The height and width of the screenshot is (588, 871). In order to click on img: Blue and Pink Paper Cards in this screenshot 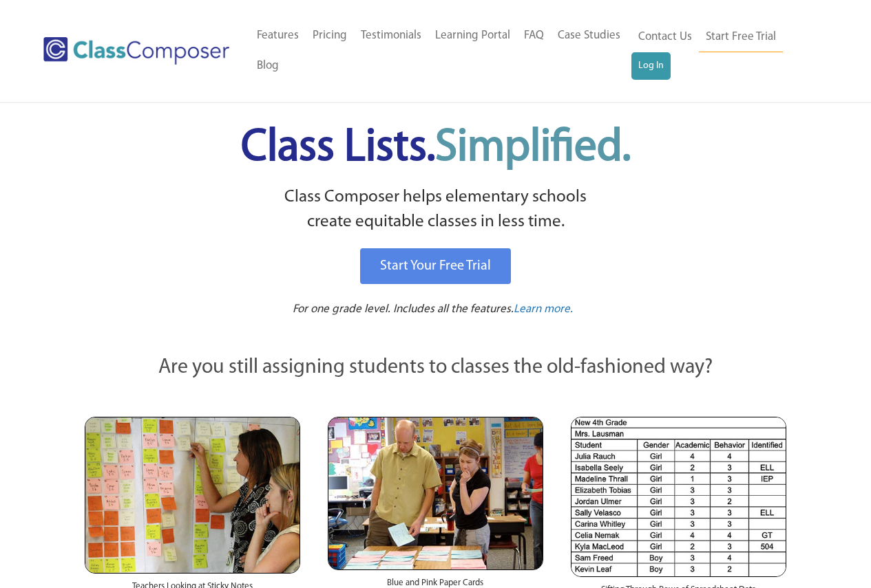, I will do `click(435, 493)`.